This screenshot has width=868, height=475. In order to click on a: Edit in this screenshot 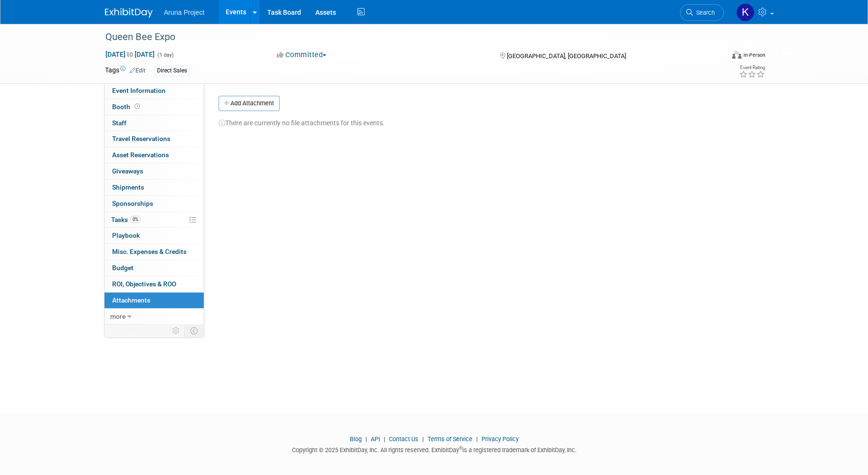, I will do `click(137, 71)`.